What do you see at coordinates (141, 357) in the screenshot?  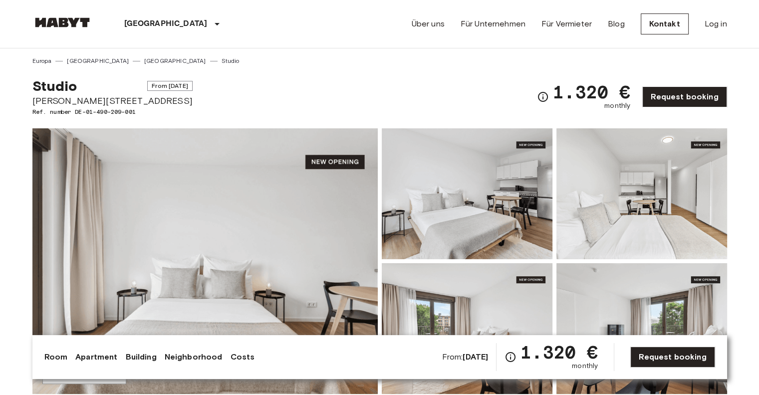 I see `a: Building` at bounding box center [141, 357].